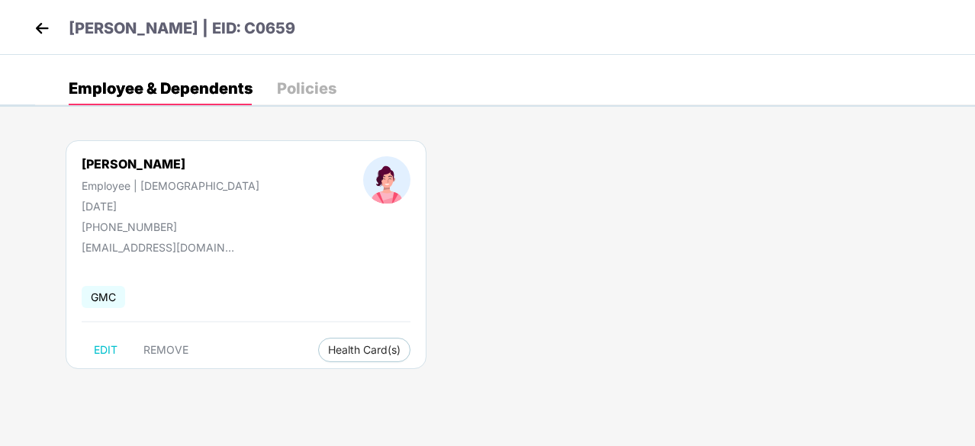 The image size is (975, 446). What do you see at coordinates (103, 297) in the screenshot?
I see `span: GMC` at bounding box center [103, 297].